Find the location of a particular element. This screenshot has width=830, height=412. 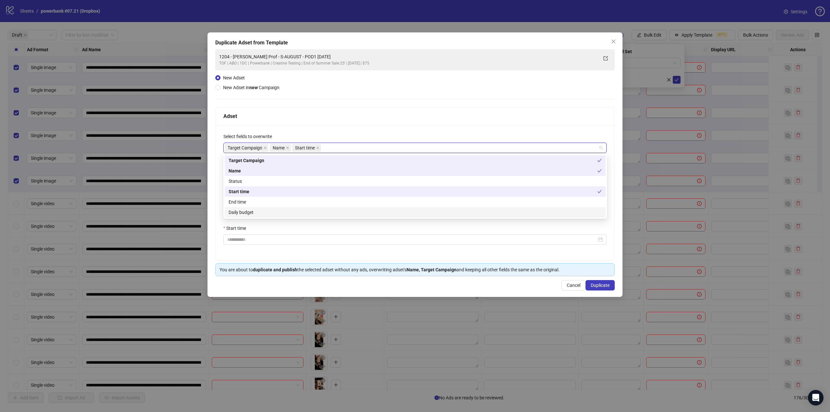

span: Cancel is located at coordinates (573, 285).